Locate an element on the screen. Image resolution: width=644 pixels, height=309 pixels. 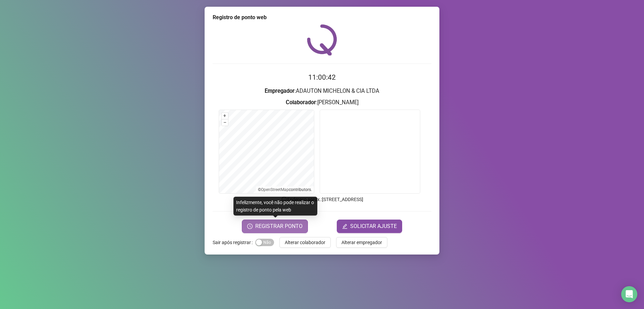
span: REGISTRAR PONTO is located at coordinates (279, 226).